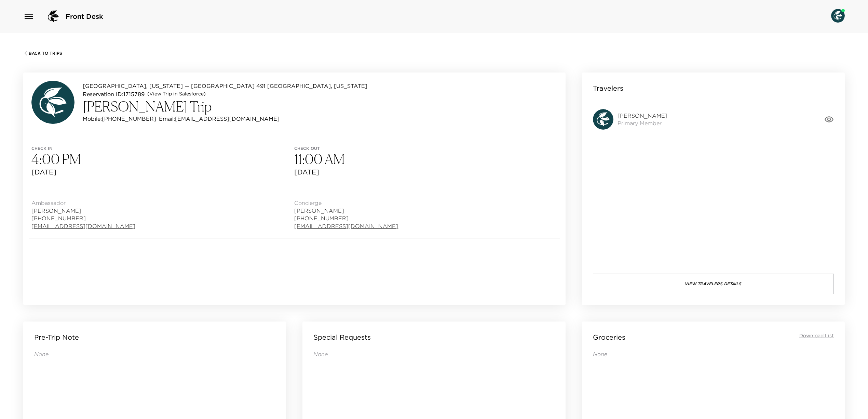 This screenshot has width=868, height=419. I want to click on span: Check out, so click(426, 148).